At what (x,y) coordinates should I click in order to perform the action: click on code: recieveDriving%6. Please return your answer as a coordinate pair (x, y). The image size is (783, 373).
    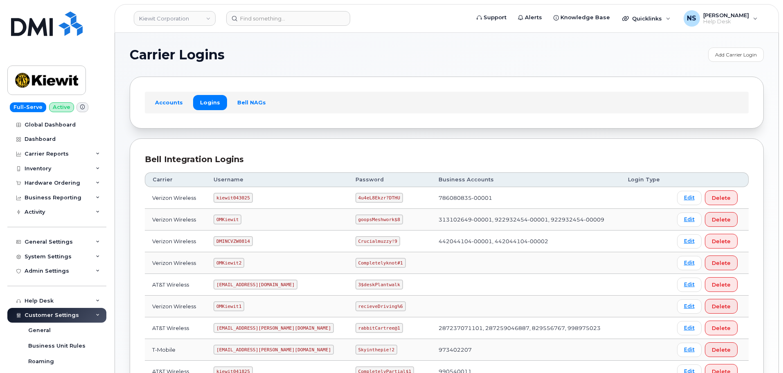
    Looking at the image, I should click on (381, 306).